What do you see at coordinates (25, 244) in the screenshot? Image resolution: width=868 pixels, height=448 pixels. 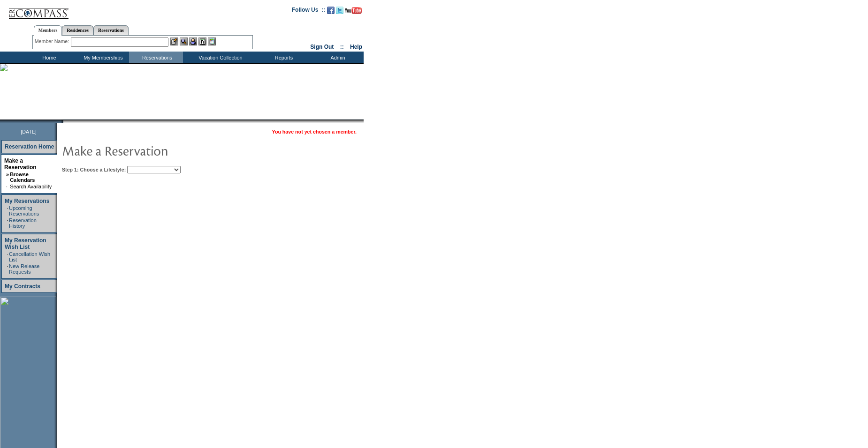 I see `a: My Reservation Wish List` at bounding box center [25, 244].